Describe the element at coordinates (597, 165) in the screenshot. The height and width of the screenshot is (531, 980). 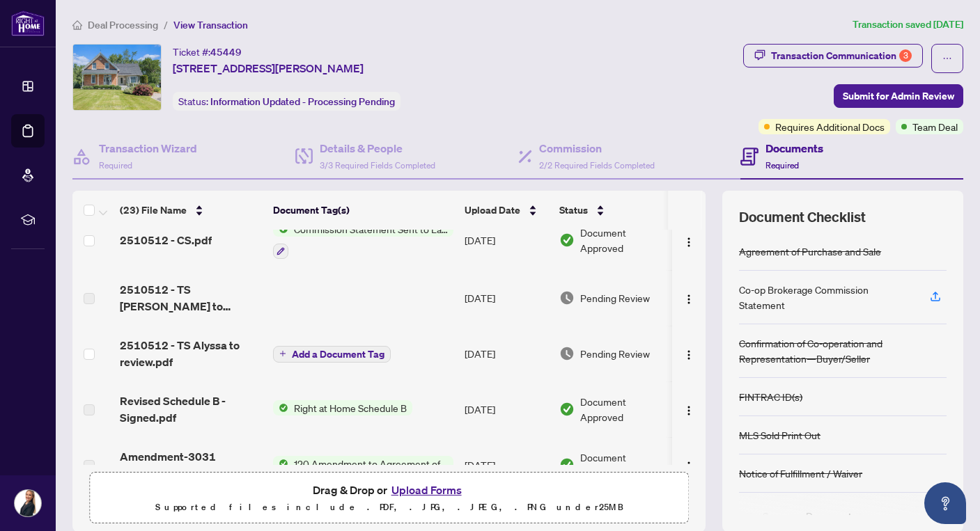
I see `span: 2/2 Required Fields Completed` at that location.